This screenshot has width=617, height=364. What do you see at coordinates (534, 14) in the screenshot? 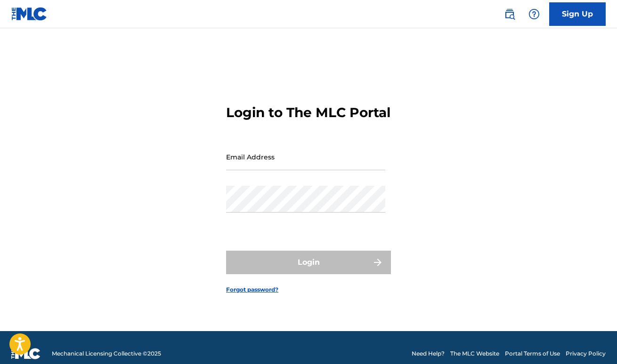
I see `img: help` at bounding box center [534, 14].